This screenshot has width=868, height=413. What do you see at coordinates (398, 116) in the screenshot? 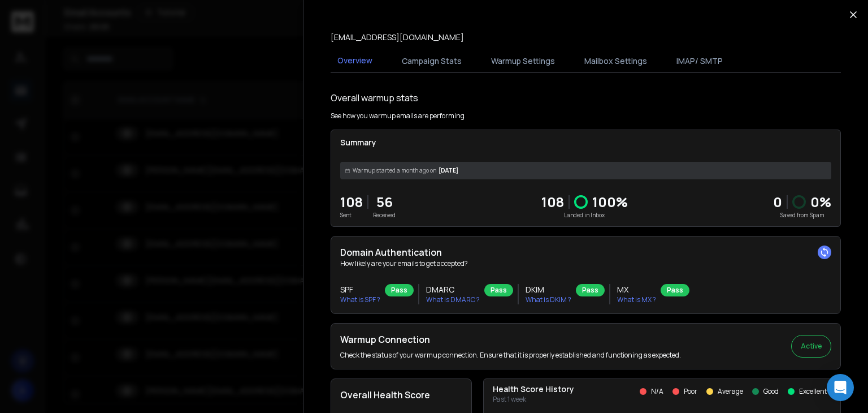
I see `p: See how you warmup emails are performing` at bounding box center [398, 116].